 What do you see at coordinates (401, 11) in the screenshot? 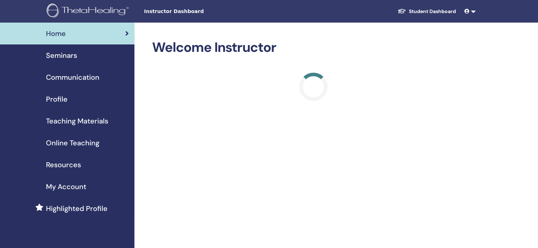
I see `img: graduation-cap-white.svg` at bounding box center [401, 11].